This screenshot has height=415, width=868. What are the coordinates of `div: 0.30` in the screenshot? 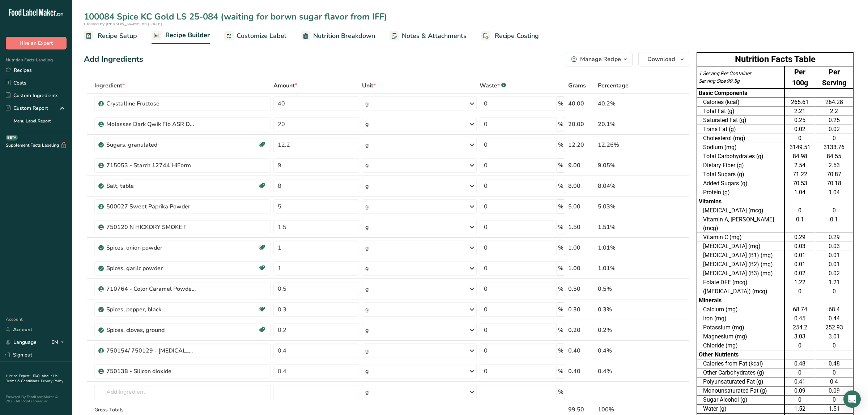 It's located at (582, 310).